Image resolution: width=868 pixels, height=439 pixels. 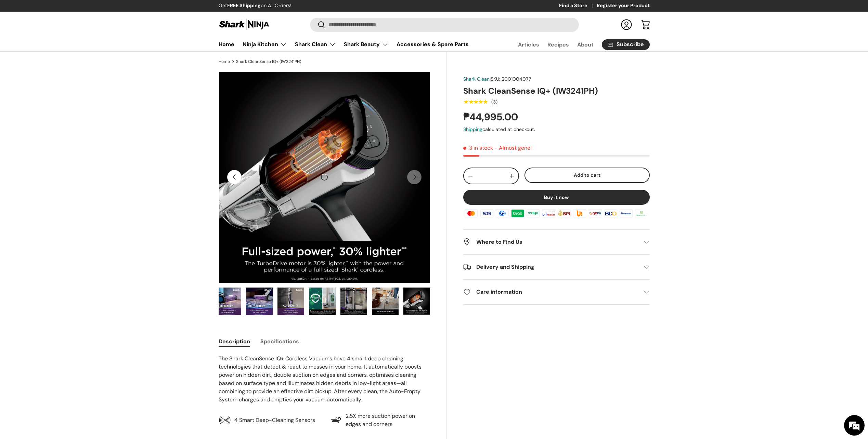 What do you see at coordinates (343, 44) in the screenshot?
I see `nav: Primary` at bounding box center [343, 44].